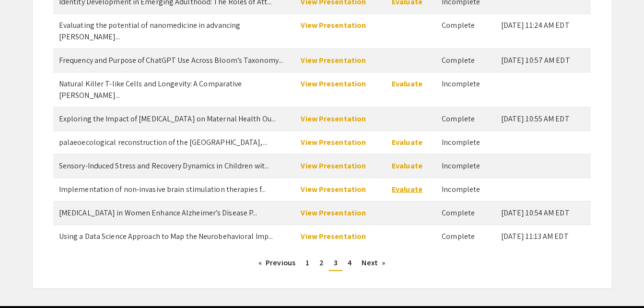 This screenshot has width=644, height=308. Describe the element at coordinates (162, 189) in the screenshot. I see `span: Implementation of non-invasive brain stimulation therapies for major depressive disorder in low i...` at that location.